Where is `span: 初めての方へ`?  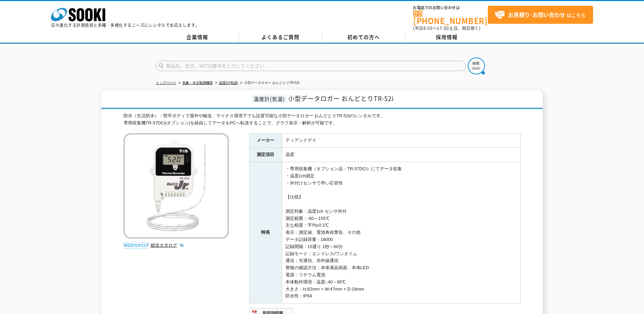
span: 初めての方へ is located at coordinates (363, 37).